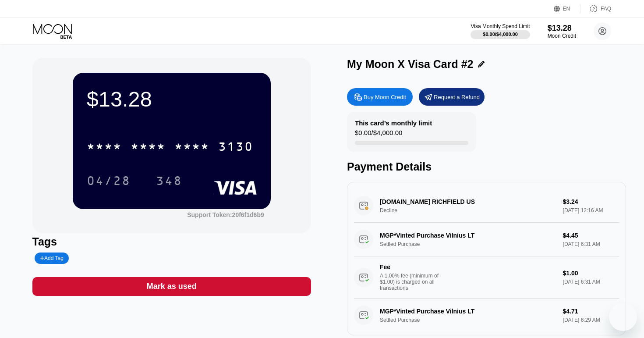 Image resolution: width=644 pixels, height=338 pixels. What do you see at coordinates (591, 273) in the screenshot?
I see `div: $1.00` at bounding box center [591, 273].